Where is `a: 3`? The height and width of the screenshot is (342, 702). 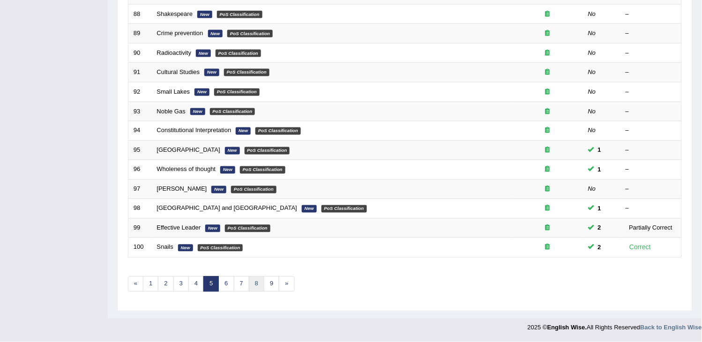 a: 3 is located at coordinates (181, 284).